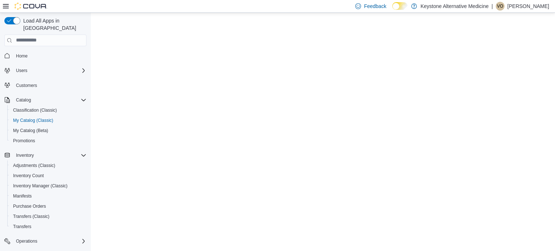 Image resolution: width=555 pixels, height=251 pixels. Describe the element at coordinates (455, 6) in the screenshot. I see `p: Keystone Alternative Medicine` at that location.